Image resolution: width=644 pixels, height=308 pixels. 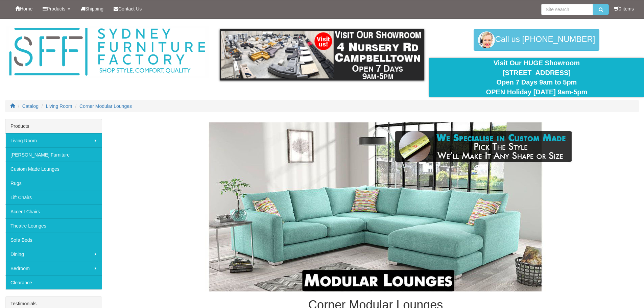 I want to click on input: Site search, so click(x=567, y=9).